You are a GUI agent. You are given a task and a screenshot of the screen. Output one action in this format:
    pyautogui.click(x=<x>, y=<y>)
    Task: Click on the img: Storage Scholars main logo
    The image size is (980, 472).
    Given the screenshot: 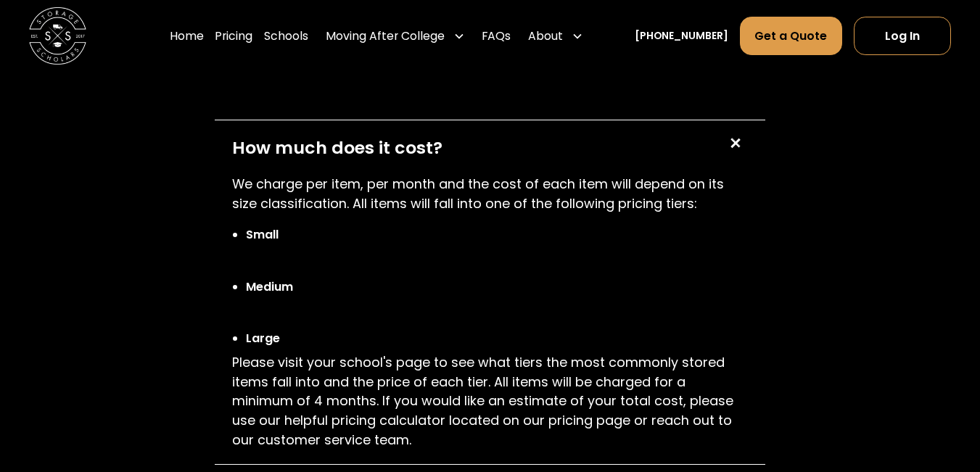 What is the action you would take?
    pyautogui.click(x=57, y=36)
    